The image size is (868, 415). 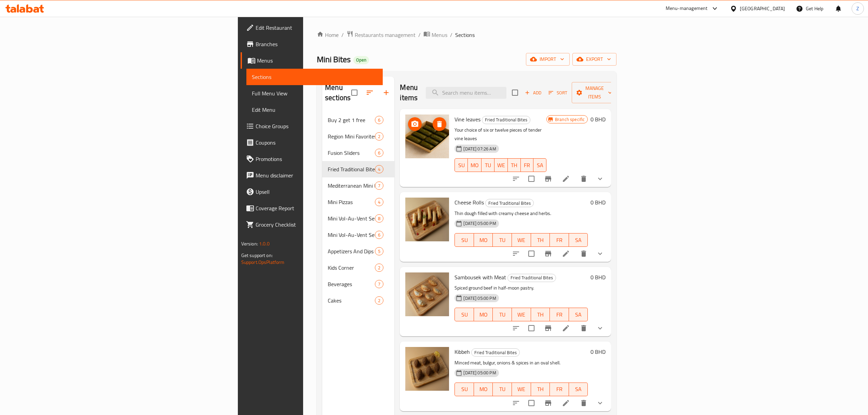 I want to click on button: import, so click(x=548, y=59).